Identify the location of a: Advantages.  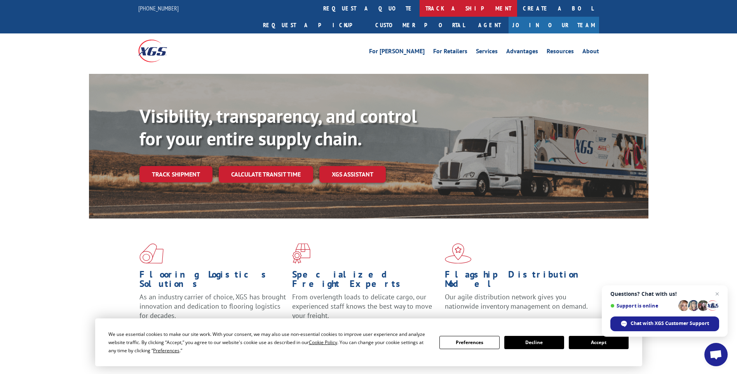
(522, 52).